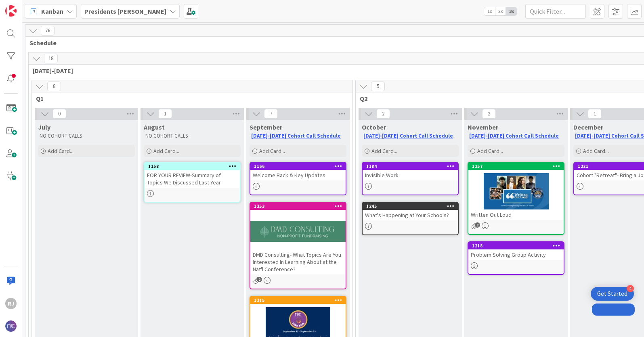 The width and height of the screenshot is (644, 337). Describe the element at coordinates (374, 127) in the screenshot. I see `span: October` at that location.